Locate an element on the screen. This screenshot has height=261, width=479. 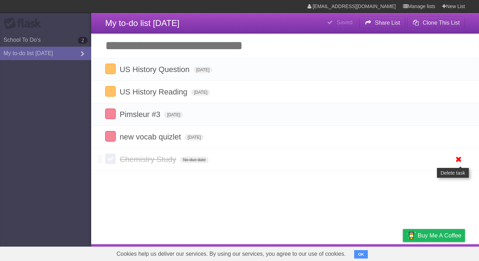
a: Suggest a feature is located at coordinates (443, 252).